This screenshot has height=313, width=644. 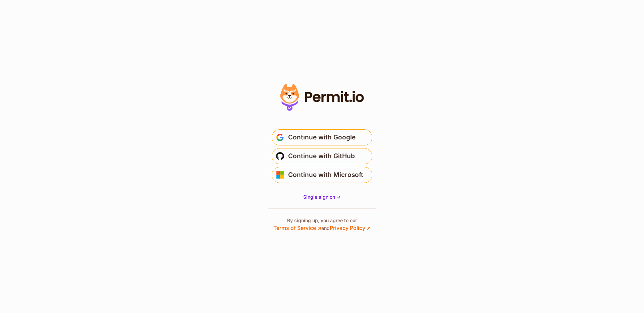 What do you see at coordinates (322, 225) in the screenshot?
I see `p: By signing up, you agree to our and` at bounding box center [322, 225].